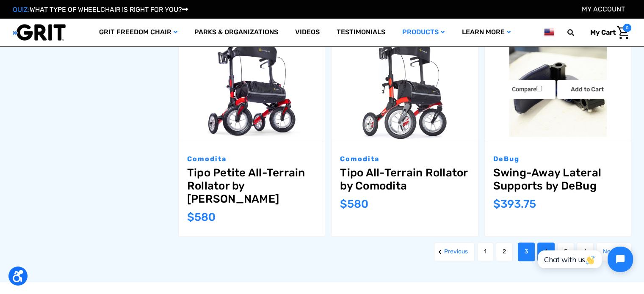 The width and height of the screenshot is (644, 294). I want to click on img: Cart, so click(623, 32).